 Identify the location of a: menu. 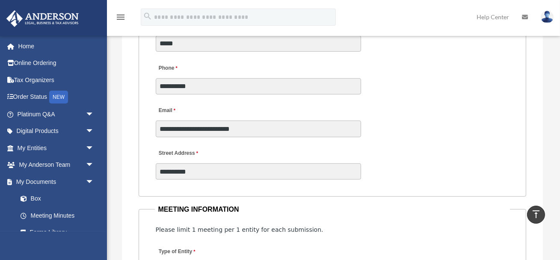
(121, 18).